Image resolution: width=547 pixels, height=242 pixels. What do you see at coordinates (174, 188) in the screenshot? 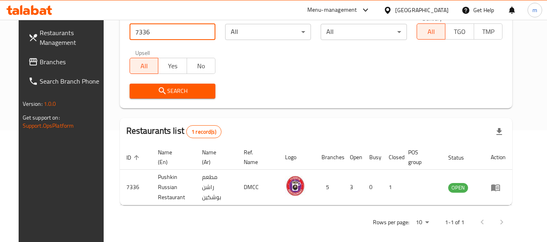
I see `td: Pushkin Russian Restaurant` at bounding box center [174, 188].